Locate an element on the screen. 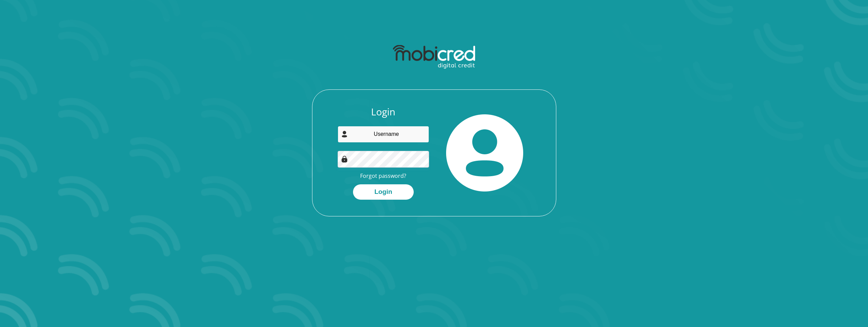 The width and height of the screenshot is (868, 327). img: mobicred logo is located at coordinates (434, 57).